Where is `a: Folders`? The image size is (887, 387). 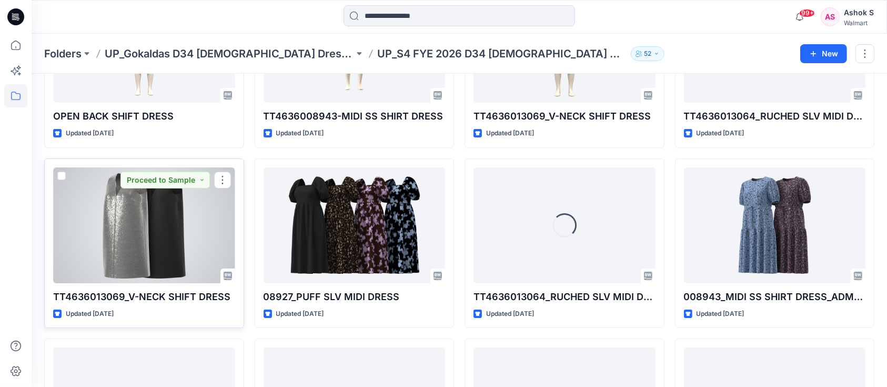
a: Folders is located at coordinates (63, 54).